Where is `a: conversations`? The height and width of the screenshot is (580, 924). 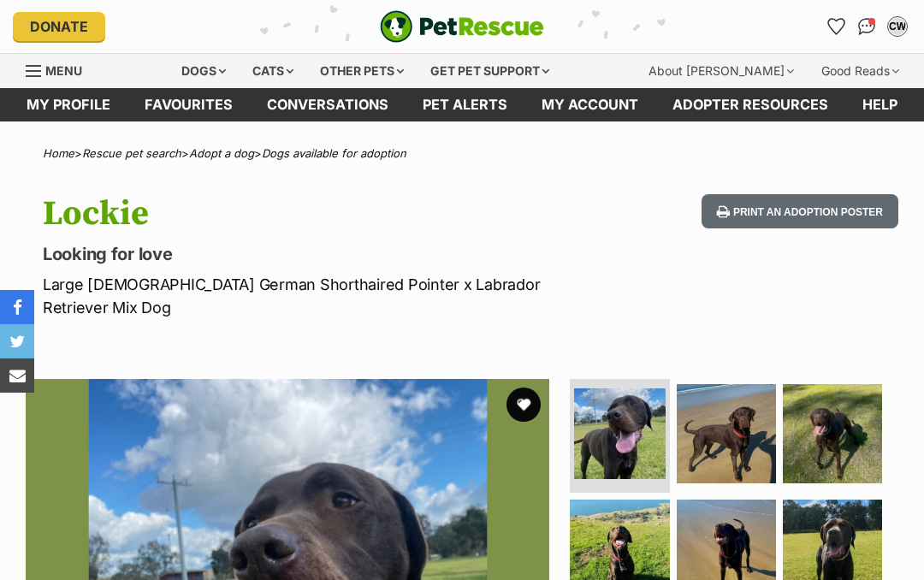
a: conversations is located at coordinates (328, 104).